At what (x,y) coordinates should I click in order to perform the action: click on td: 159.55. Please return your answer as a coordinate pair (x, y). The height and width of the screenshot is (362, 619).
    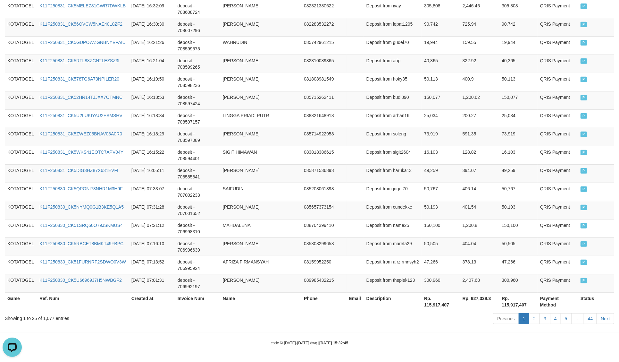
    Looking at the image, I should click on (479, 45).